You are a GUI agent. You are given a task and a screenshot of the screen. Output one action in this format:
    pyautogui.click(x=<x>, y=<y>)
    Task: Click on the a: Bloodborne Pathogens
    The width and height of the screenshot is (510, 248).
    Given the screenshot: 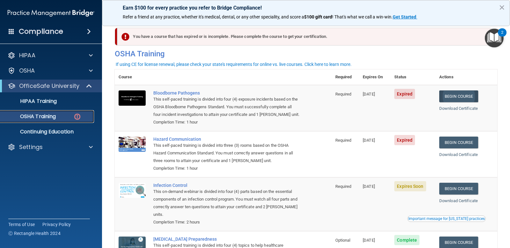 What is the action you would take?
    pyautogui.click(x=226, y=93)
    